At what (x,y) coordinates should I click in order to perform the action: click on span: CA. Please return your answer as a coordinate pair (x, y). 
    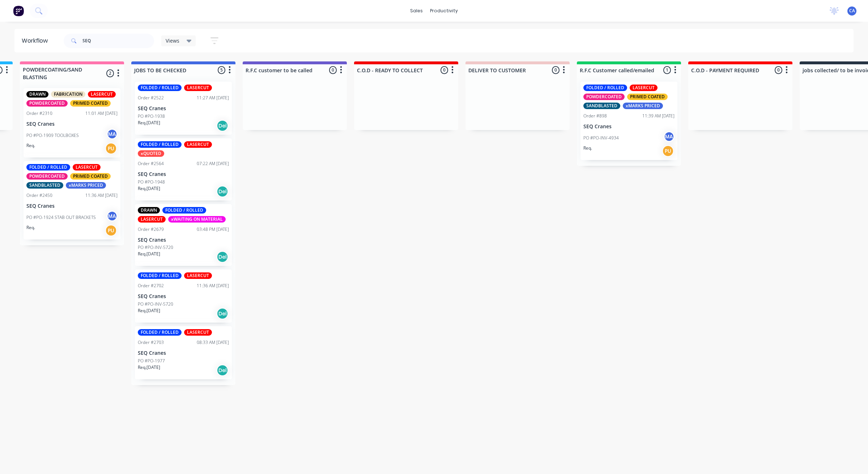
    Looking at the image, I should click on (852, 11).